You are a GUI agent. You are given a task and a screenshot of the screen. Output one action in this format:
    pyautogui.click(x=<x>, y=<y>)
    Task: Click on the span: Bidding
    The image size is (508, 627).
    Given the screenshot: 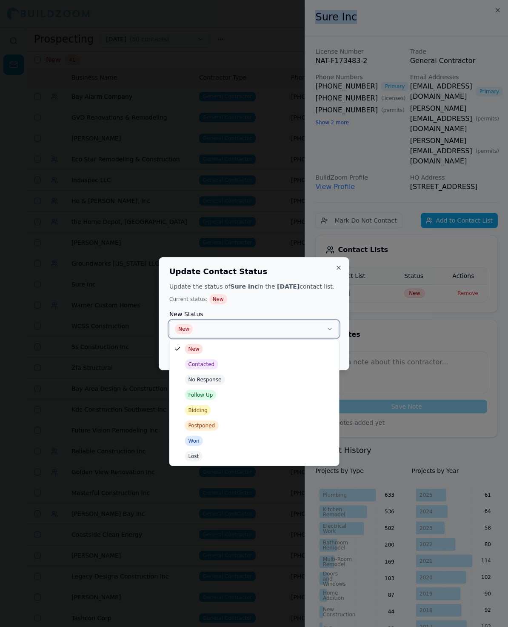 What is the action you would take?
    pyautogui.click(x=198, y=410)
    